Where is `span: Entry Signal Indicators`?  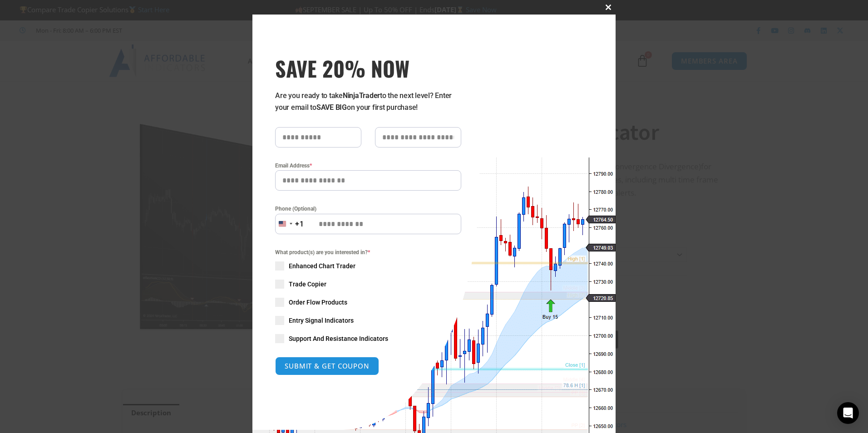
span: Entry Signal Indicators is located at coordinates (321, 321).